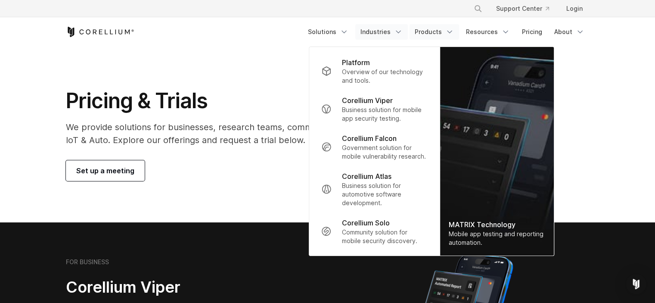  What do you see at coordinates (356, 62) in the screenshot?
I see `p: Platform` at bounding box center [356, 62].